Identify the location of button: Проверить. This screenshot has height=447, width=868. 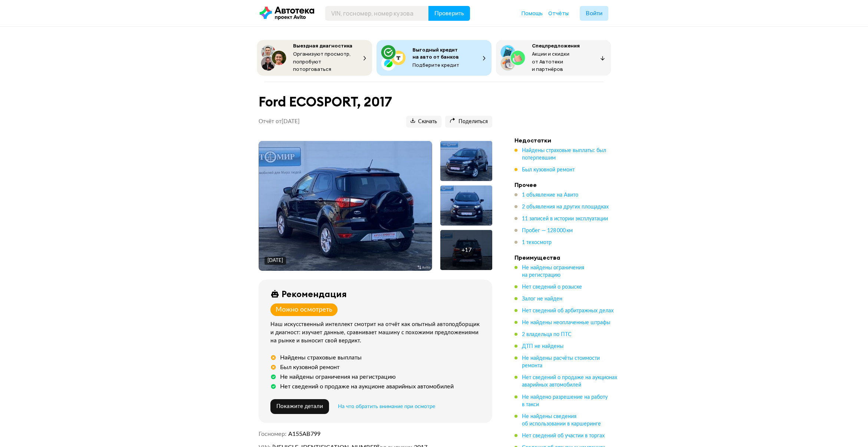
(449, 13).